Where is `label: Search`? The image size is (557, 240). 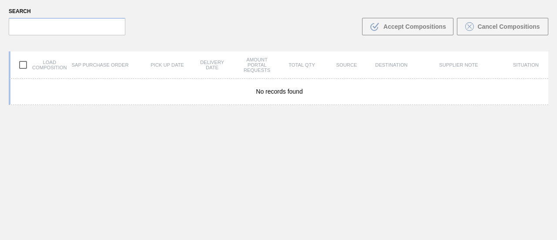
label: Search is located at coordinates (67, 11).